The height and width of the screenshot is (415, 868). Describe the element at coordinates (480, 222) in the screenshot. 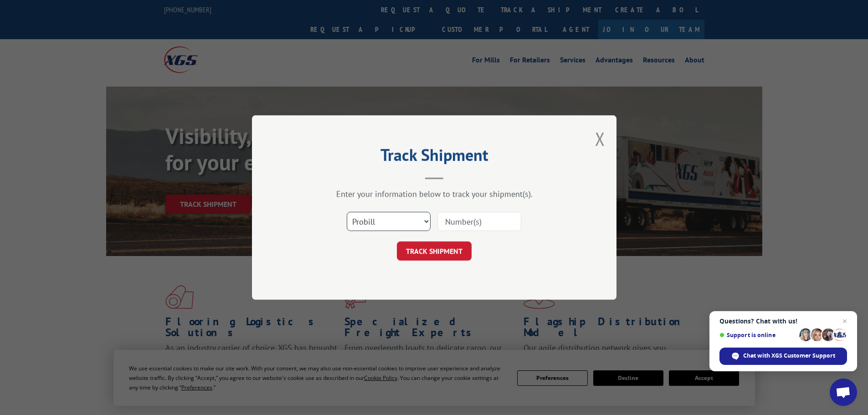

I see `input: Number(s)` at that location.